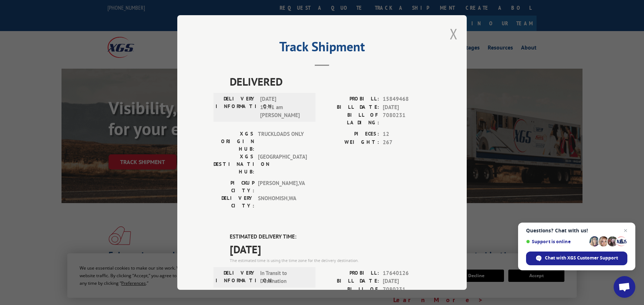 This screenshot has width=644, height=305. What do you see at coordinates (407, 134) in the screenshot?
I see `span: 12` at bounding box center [407, 134].